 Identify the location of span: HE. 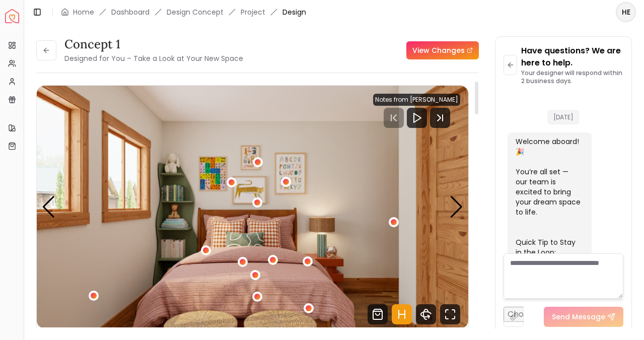
(626, 12).